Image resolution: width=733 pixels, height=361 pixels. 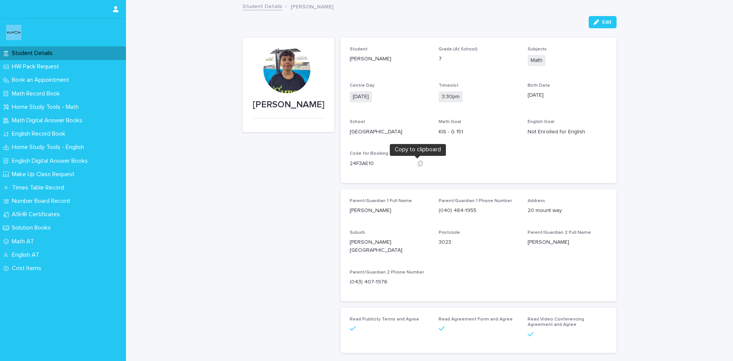 What do you see at coordinates (51, 161) in the screenshot?
I see `p: English Digital Answer Books` at bounding box center [51, 161].